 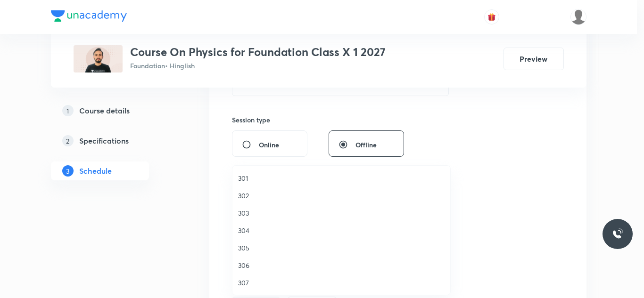 I want to click on span: 301, so click(x=342, y=178).